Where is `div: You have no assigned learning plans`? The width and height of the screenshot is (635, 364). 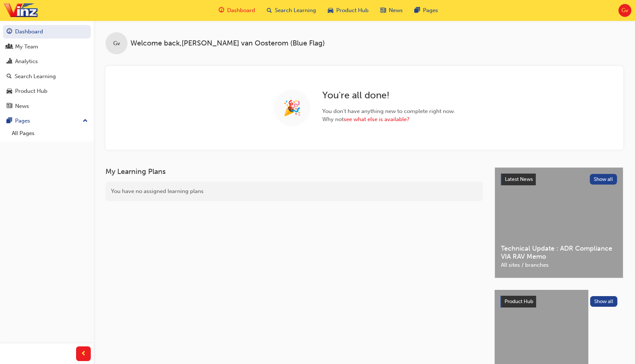
div: You have no assigned learning plans is located at coordinates (294, 191).